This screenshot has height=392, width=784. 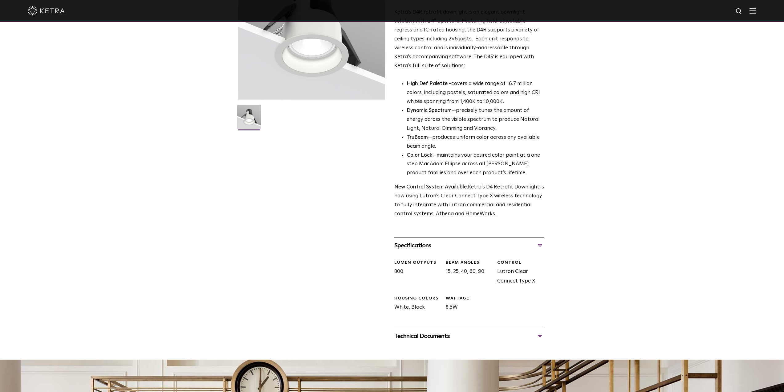 I want to click on li: —produces uniform color across any available beam angle., so click(x=475, y=142).